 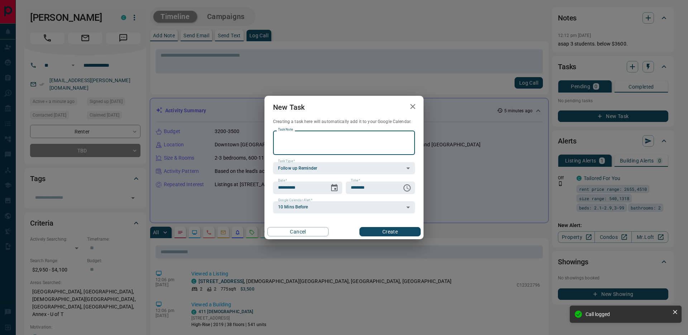 I want to click on div: Call logged, so click(x=627, y=314).